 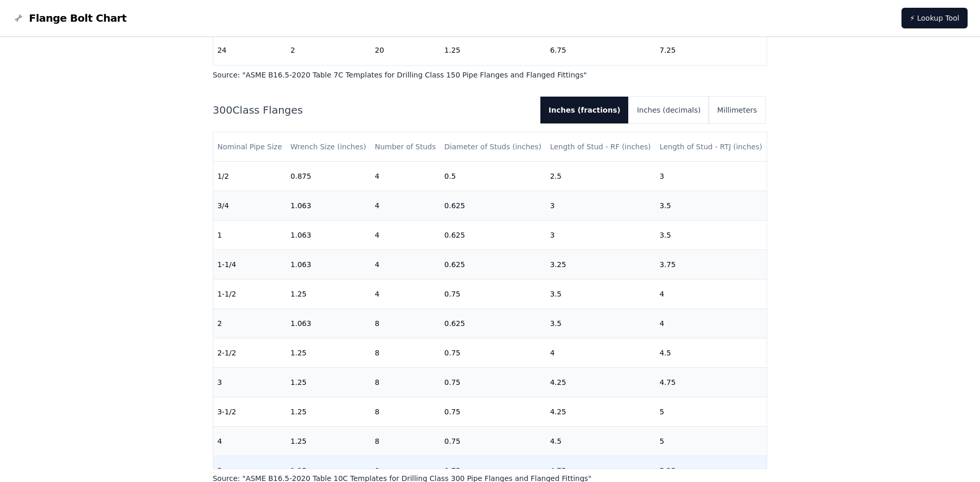 What do you see at coordinates (69, 18) in the screenshot?
I see `a: Flange Bolt Chart LogoFlange Bolt Chart` at bounding box center [69, 18].